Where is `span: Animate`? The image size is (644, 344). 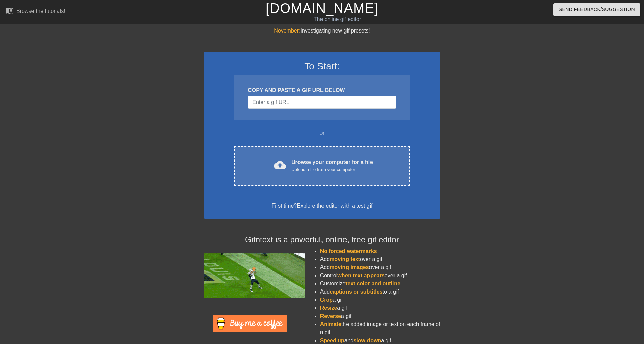 span: Animate is located at coordinates (331, 324).